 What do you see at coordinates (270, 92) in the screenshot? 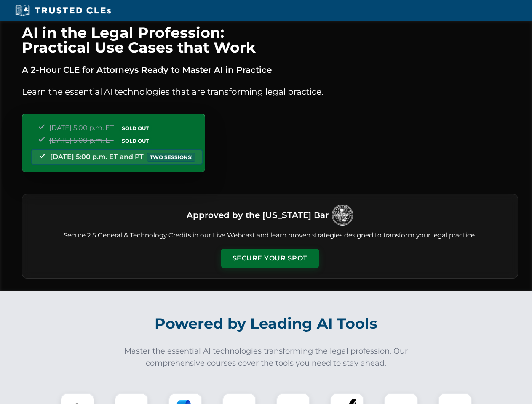
I see `p: Learn the essential AI technologies that are transforming legal practice.` at bounding box center [270, 92].